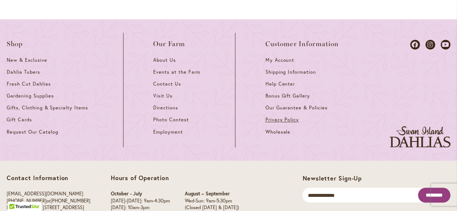  Describe the element at coordinates (171, 119) in the screenshot. I see `span: Photo Contest` at that location.